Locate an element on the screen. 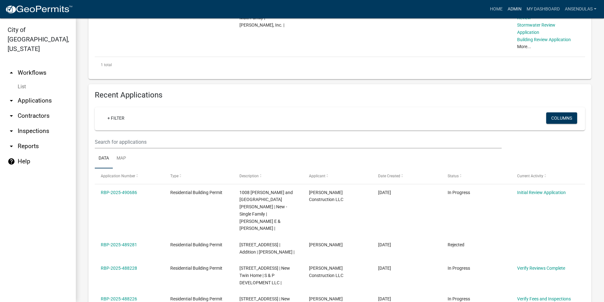  a: ansendulas is located at coordinates (581, 9).